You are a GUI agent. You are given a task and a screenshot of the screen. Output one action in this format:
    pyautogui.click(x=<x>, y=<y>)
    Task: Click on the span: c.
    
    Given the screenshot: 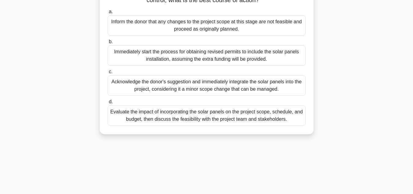 What is the action you would take?
    pyautogui.click(x=111, y=71)
    